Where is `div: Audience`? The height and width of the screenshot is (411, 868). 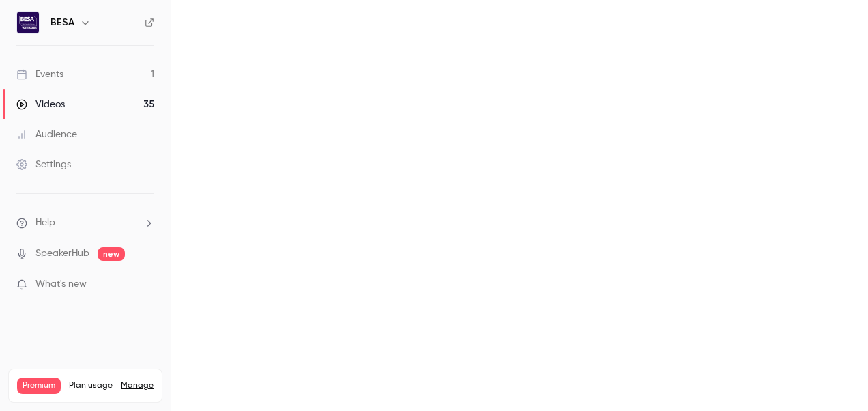
div: Audience is located at coordinates (46, 134).